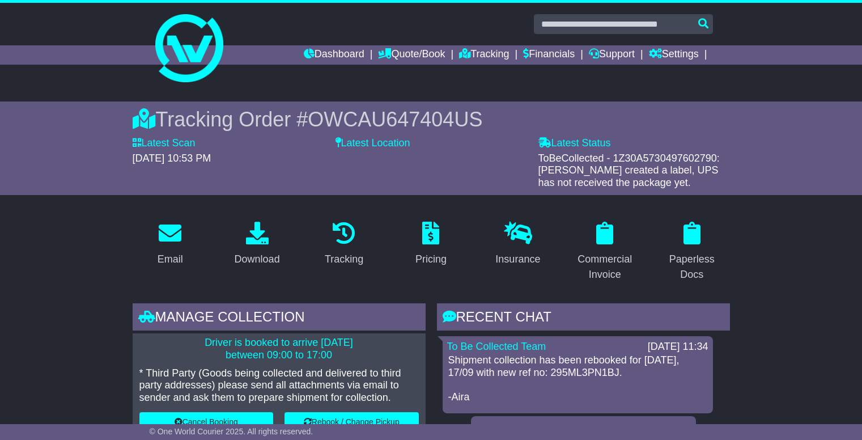 Image resolution: width=862 pixels, height=440 pixels. Describe the element at coordinates (344, 259) in the screenshot. I see `div: Tracking` at that location.